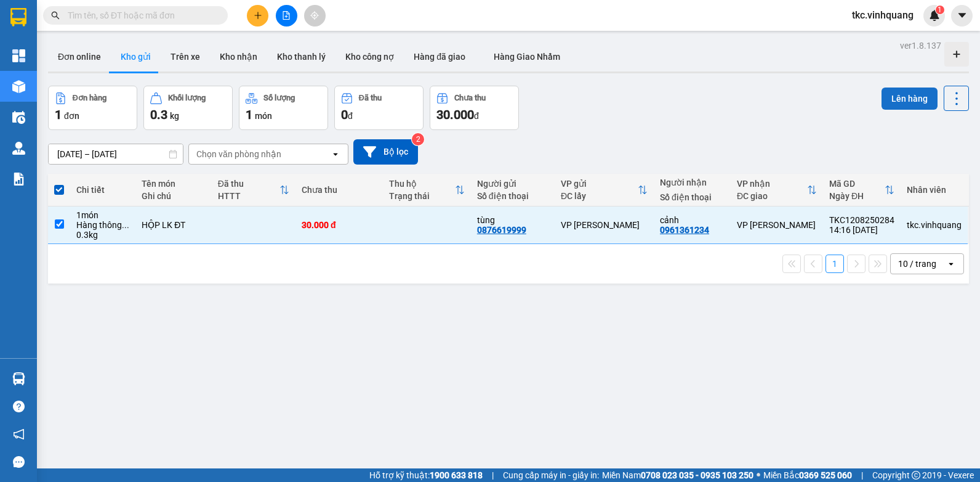 Image resolution: width=980 pixels, height=482 pixels. Describe the element at coordinates (527, 56) in the screenshot. I see `span: Hàng Giao Nhầm` at that location.